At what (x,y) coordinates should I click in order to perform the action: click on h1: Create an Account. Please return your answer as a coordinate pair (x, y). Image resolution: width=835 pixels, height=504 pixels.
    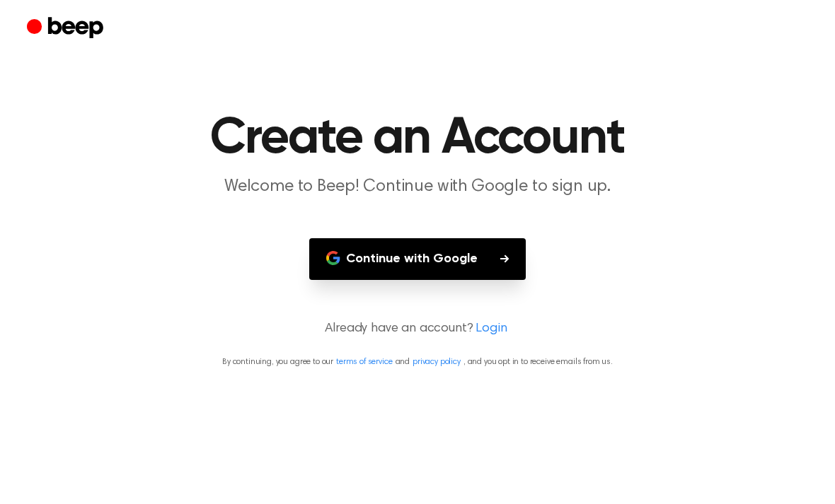
    Looking at the image, I should click on (417, 138).